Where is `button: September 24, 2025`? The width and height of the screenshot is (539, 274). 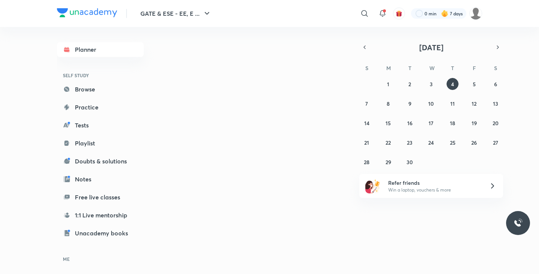 button: September 24, 2025 is located at coordinates (431, 142).